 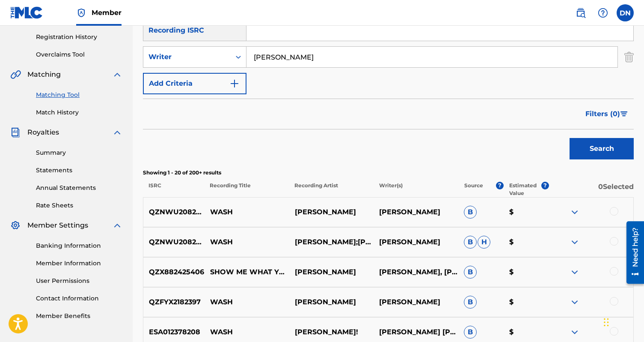 What do you see at coordinates (246, 272) in the screenshot?
I see `p: SHOW ME WHAT YOU'RE MADE OF` at bounding box center [246, 272].